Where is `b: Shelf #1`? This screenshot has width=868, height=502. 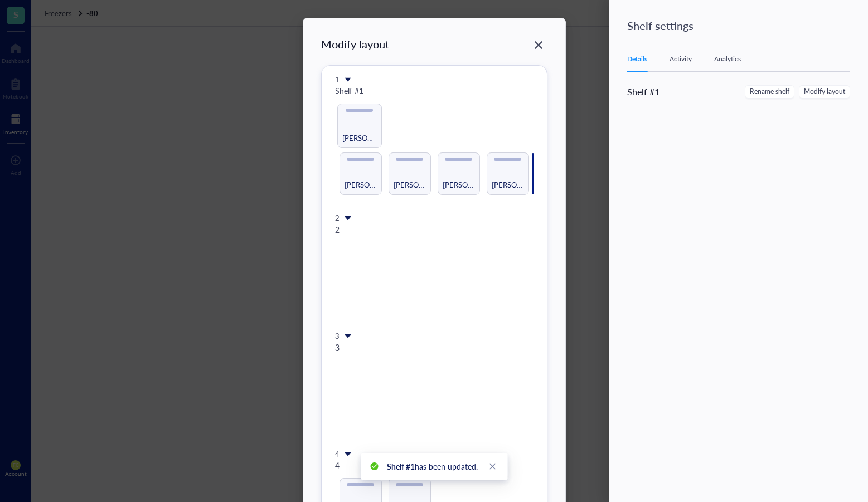 b: Shelf #1 is located at coordinates (400, 466).